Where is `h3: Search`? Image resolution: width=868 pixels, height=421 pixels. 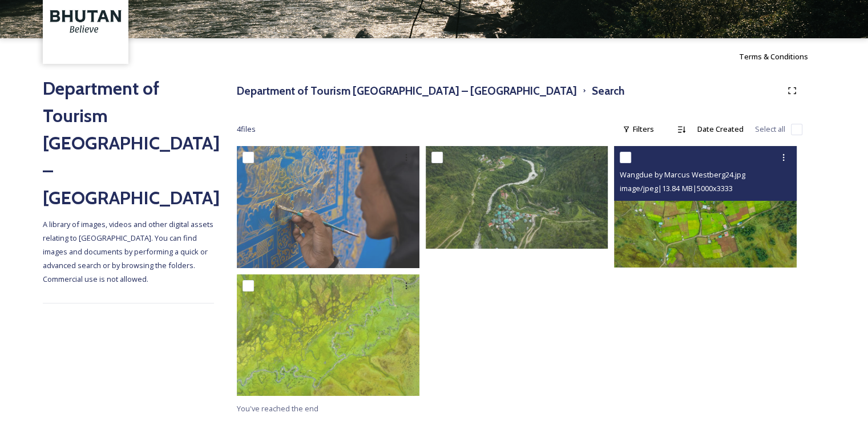 h3: Search is located at coordinates (608, 91).